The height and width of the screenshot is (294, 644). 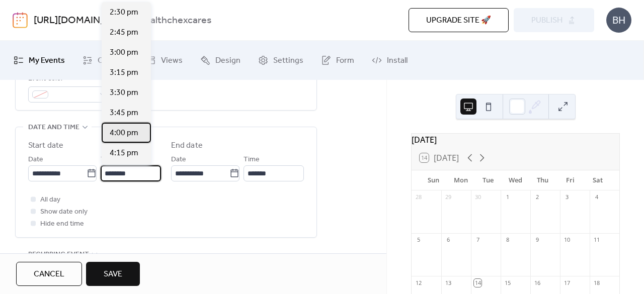 I want to click on span: Date and time, so click(x=54, y=128).